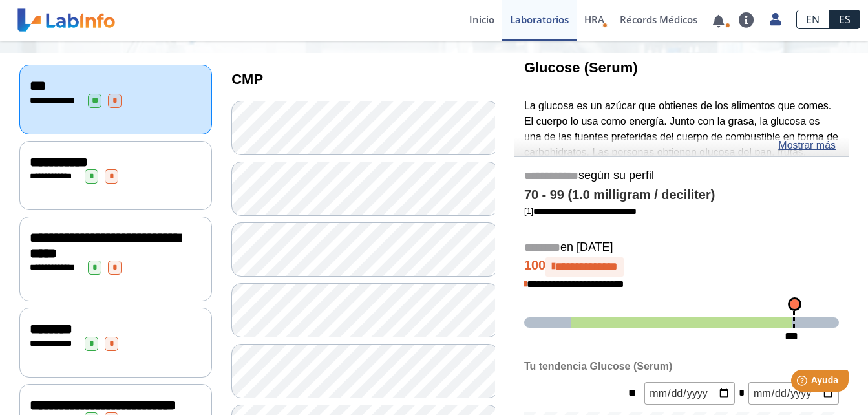 This screenshot has height=415, width=868. I want to click on h5: según su perfil, so click(681, 176).